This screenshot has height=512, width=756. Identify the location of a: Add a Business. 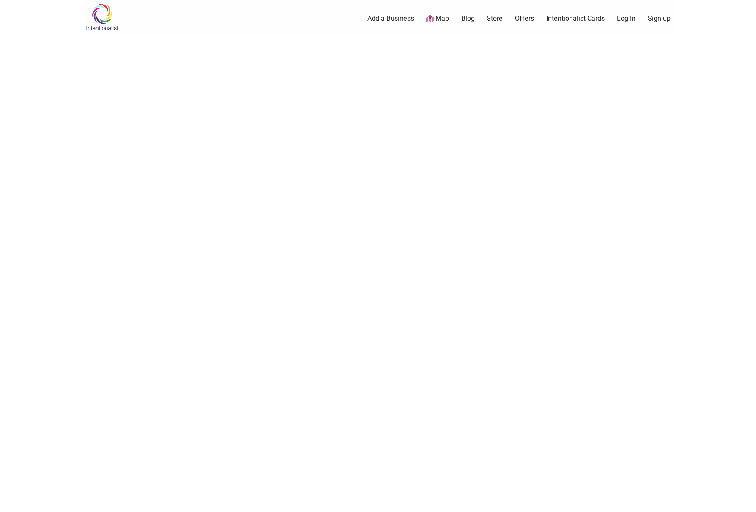
(391, 19).